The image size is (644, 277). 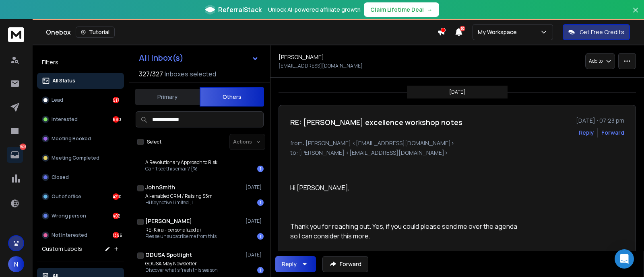 I want to click on label: Select, so click(x=154, y=142).